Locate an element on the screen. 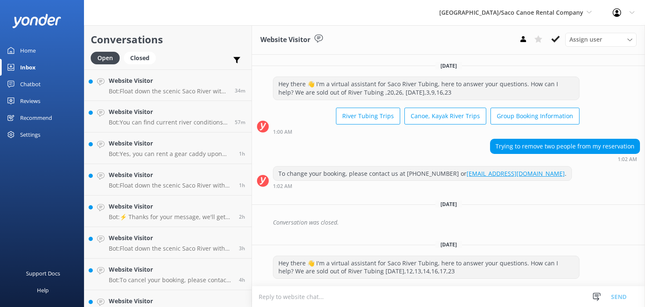 The height and width of the screenshot is (307, 645). div: Assign User is located at coordinates (601, 39).